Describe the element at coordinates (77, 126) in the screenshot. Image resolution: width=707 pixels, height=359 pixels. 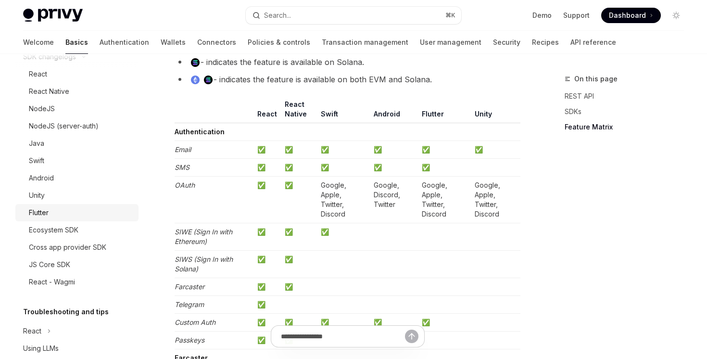
I see `a: NodeJS (server-auth)` at that location.